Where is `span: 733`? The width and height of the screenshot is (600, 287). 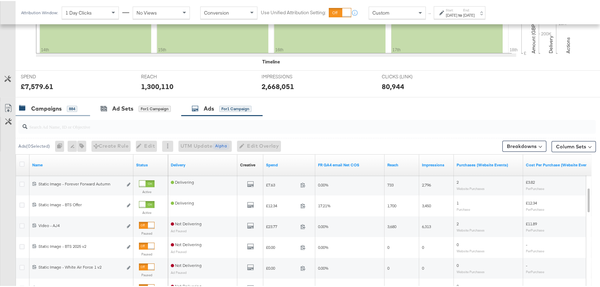
span: 733 is located at coordinates (390, 183).